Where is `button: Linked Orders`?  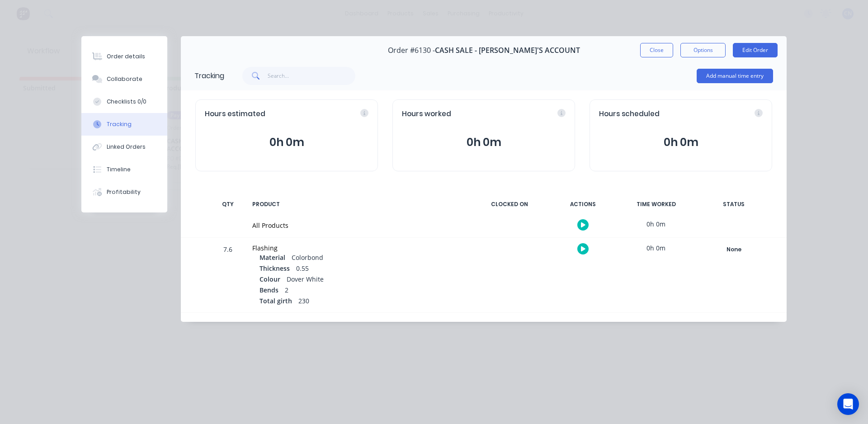 button: Linked Orders is located at coordinates (124, 147).